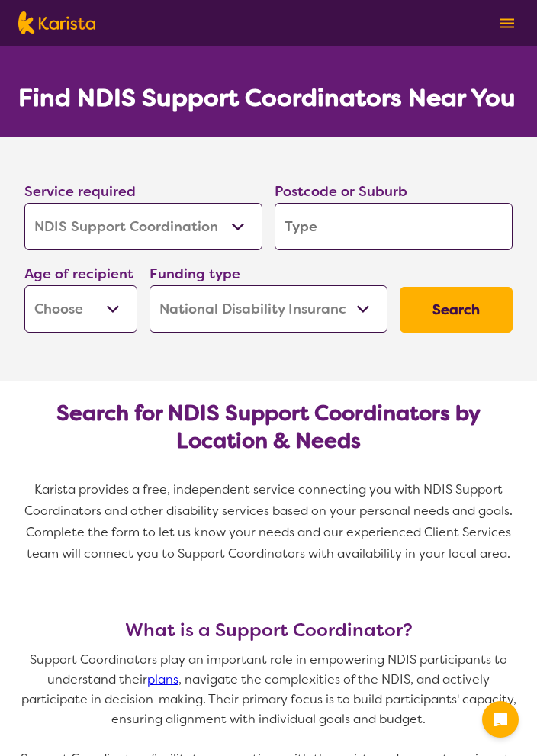 The image size is (537, 756). I want to click on input: Type, so click(394, 226).